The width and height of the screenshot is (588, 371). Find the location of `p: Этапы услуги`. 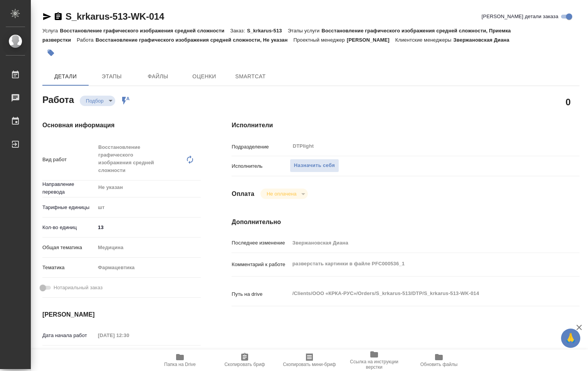

p: Этапы услуги is located at coordinates (305, 31).